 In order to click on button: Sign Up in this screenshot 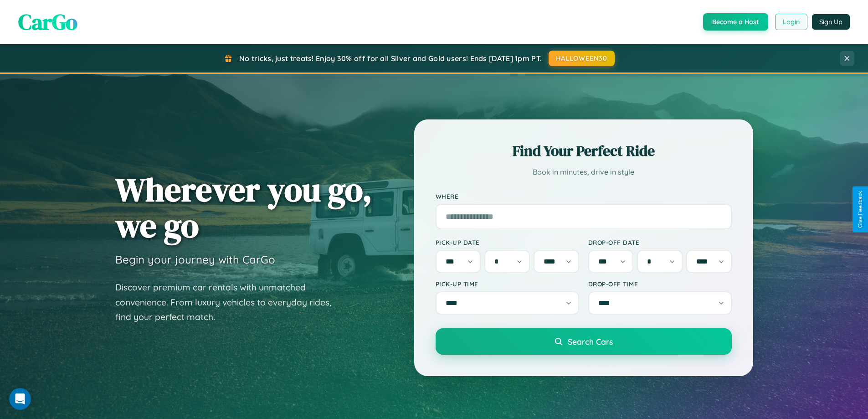, I will do `click(831, 22)`.